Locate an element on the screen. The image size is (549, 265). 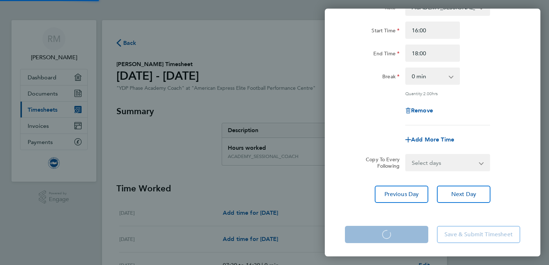
button: Previous Day is located at coordinates (401, 194).